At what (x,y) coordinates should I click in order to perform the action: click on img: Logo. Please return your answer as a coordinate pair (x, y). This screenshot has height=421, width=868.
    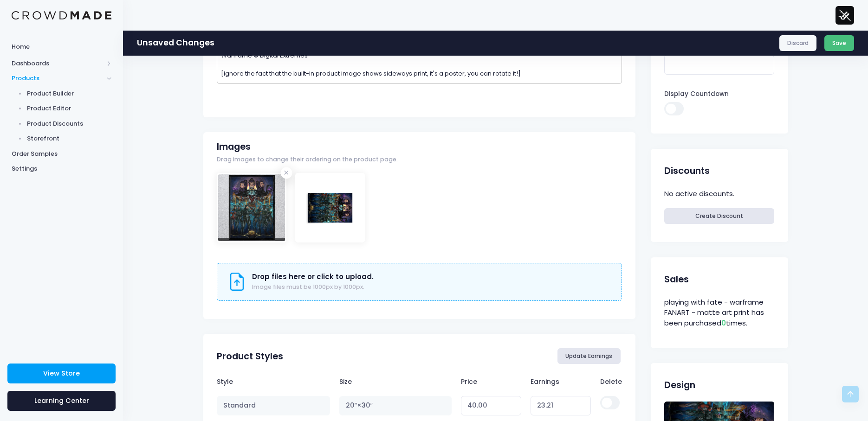
    Looking at the image, I should click on (61, 15).